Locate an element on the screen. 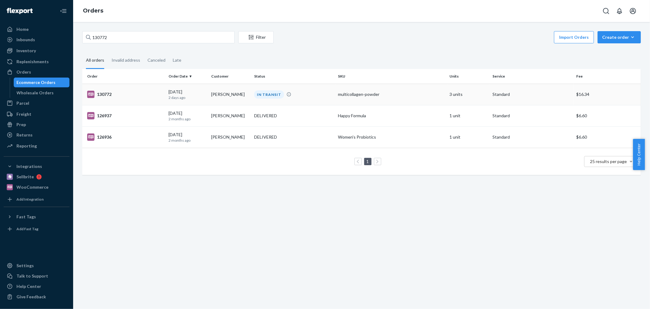 This screenshot has height=309, width=650. span: Help Center is located at coordinates (639, 154).